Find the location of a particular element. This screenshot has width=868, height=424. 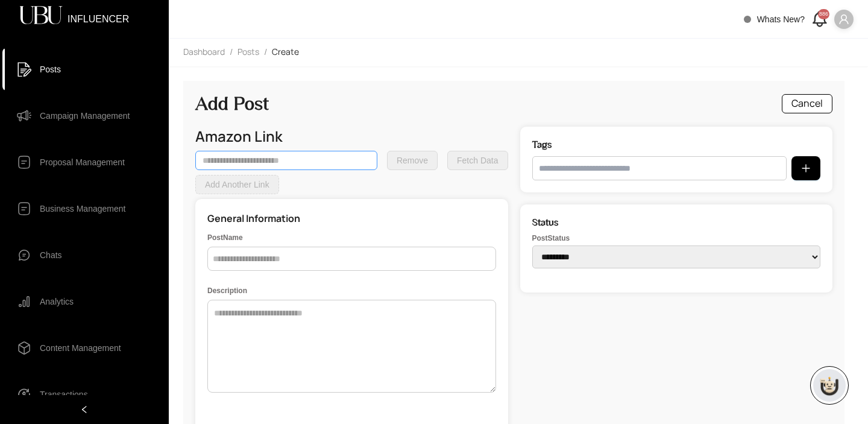

label: Description is located at coordinates (352, 291).